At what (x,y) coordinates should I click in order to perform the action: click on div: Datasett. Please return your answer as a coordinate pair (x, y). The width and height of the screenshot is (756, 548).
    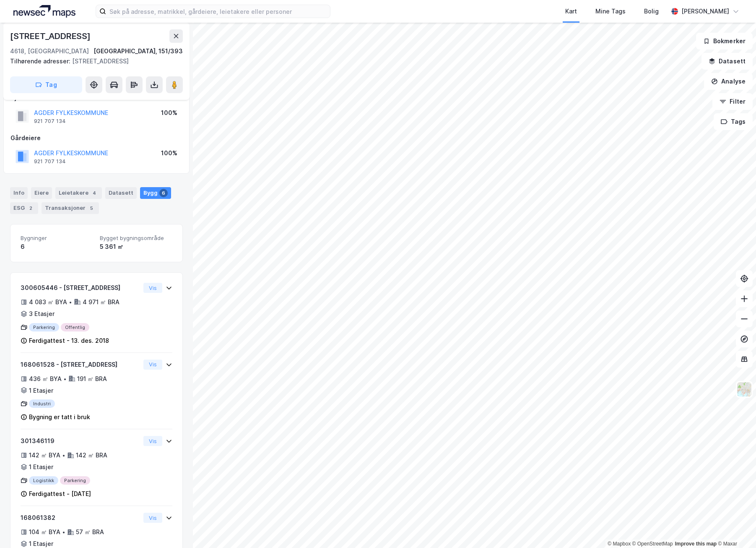
    Looking at the image, I should click on (121, 193).